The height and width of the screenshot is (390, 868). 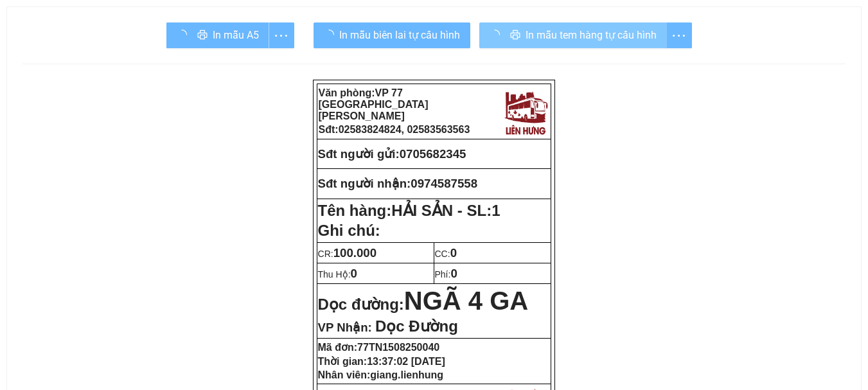 What do you see at coordinates (381, 374) in the screenshot?
I see `strong: Nhân viên:` at bounding box center [381, 374].